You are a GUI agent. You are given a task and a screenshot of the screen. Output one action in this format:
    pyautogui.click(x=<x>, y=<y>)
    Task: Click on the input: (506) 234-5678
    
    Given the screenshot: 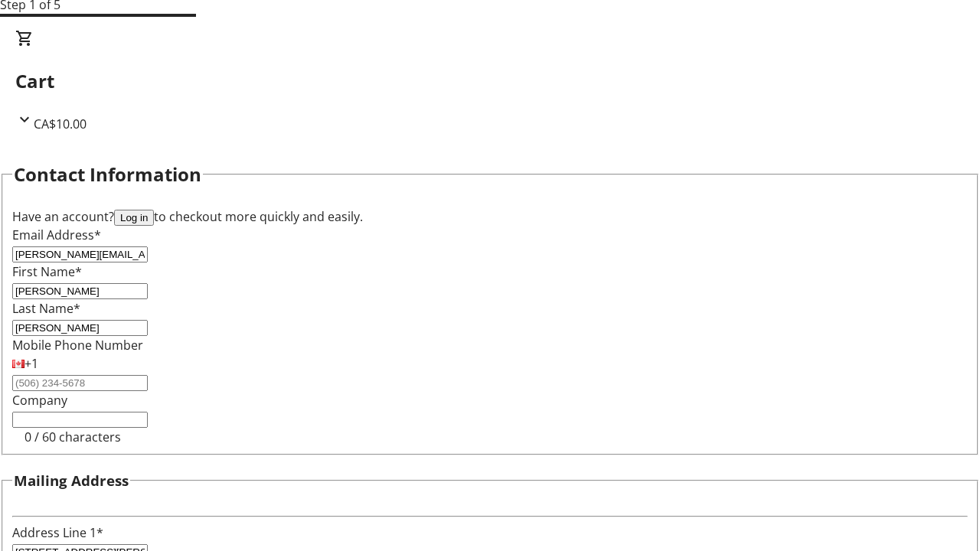 What is the action you would take?
    pyautogui.click(x=80, y=383)
    